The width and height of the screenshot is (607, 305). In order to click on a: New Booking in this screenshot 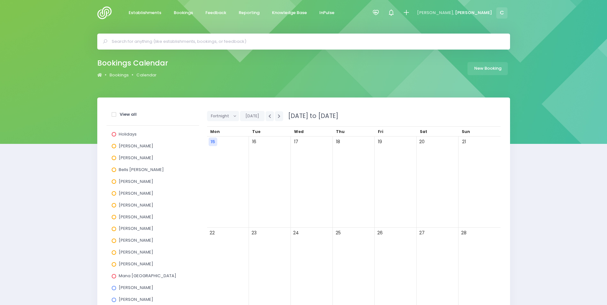, I will do `click(488, 68)`.